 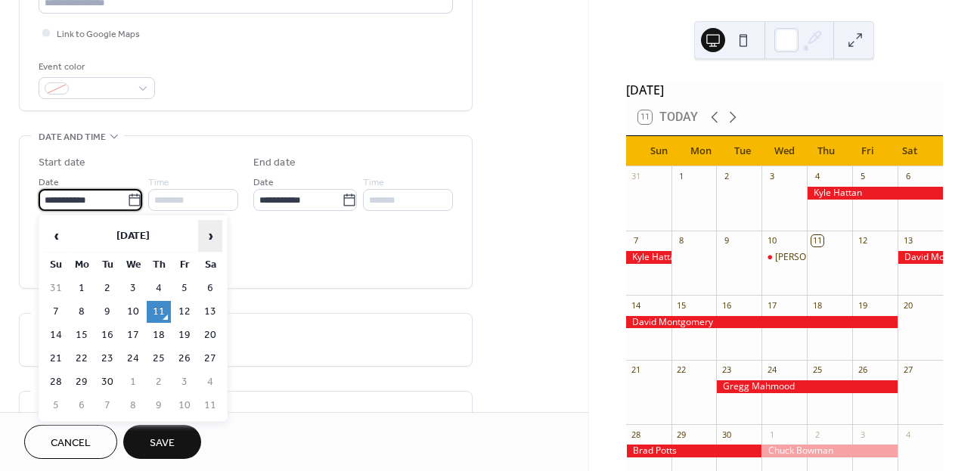 What do you see at coordinates (210, 335) in the screenshot?
I see `td: 20` at bounding box center [210, 335].